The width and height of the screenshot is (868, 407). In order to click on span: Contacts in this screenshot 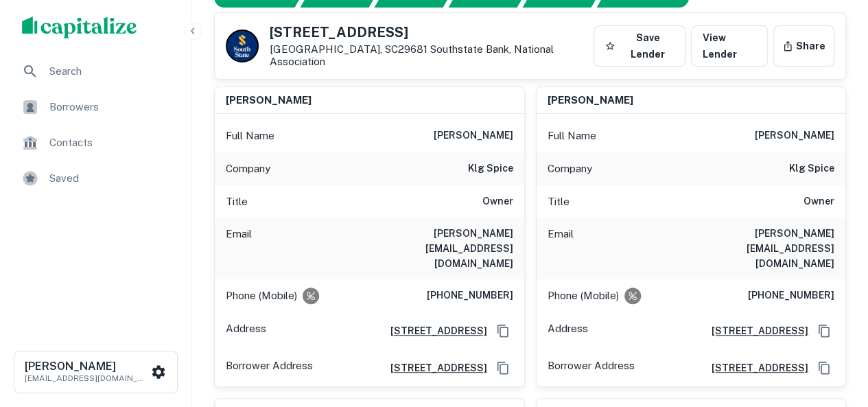, I will do `click(111, 143)`.